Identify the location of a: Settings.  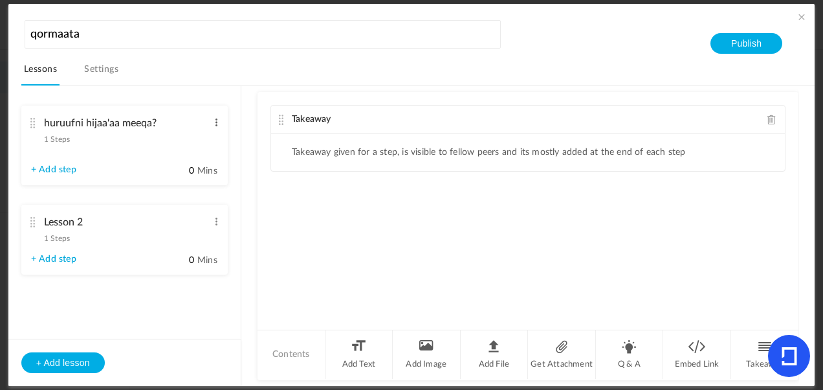
(101, 73).